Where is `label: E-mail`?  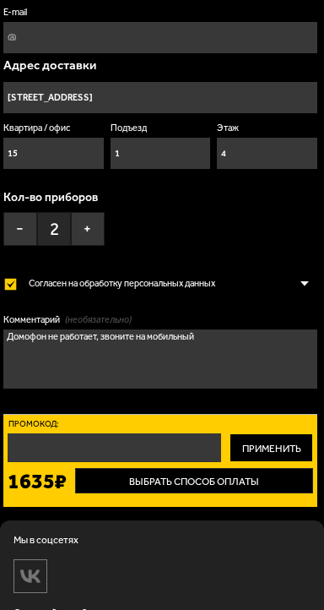
label: E-mail is located at coordinates (160, 13).